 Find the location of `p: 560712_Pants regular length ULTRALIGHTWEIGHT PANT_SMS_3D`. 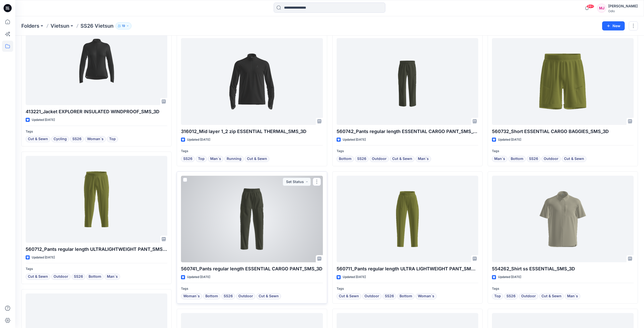

p: 560712_Pants regular length ULTRALIGHTWEIGHT PANT_SMS_3D is located at coordinates (97, 249).